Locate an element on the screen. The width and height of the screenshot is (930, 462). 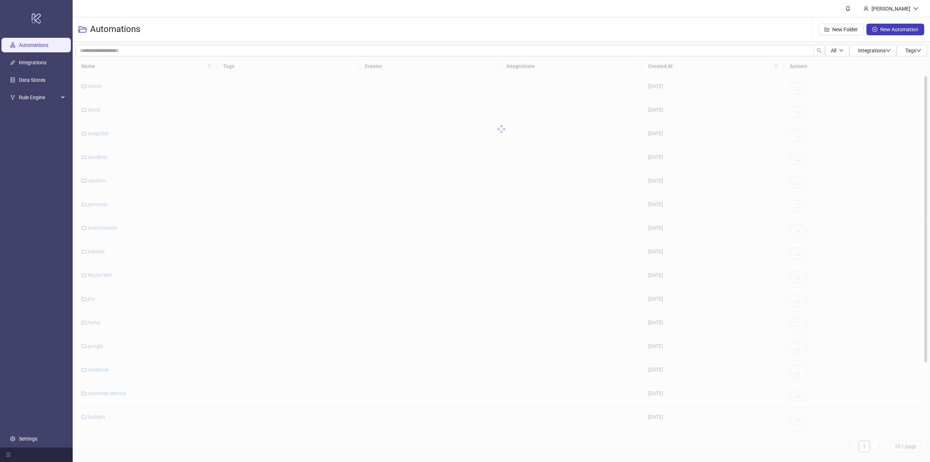
button: Alldown is located at coordinates (837, 51).